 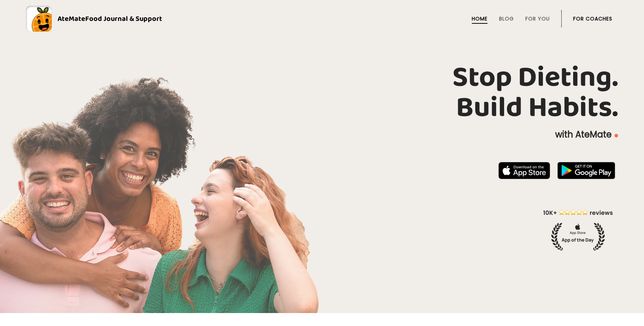 I want to click on img: badge-download-apple.svg, so click(x=524, y=171).